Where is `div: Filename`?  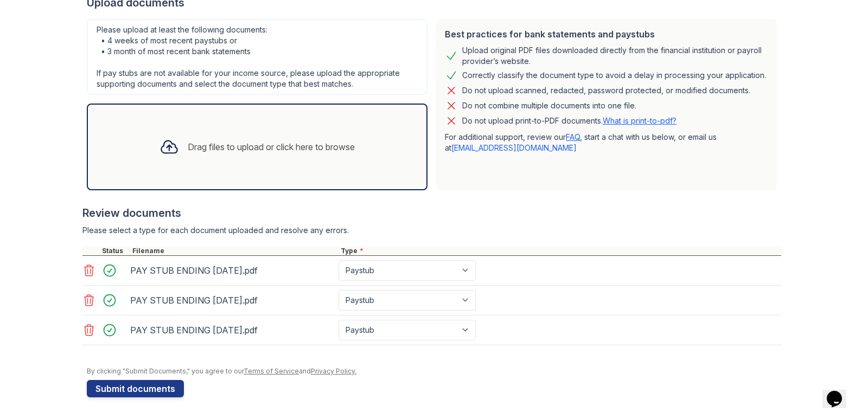 div: Filename is located at coordinates (235, 251).